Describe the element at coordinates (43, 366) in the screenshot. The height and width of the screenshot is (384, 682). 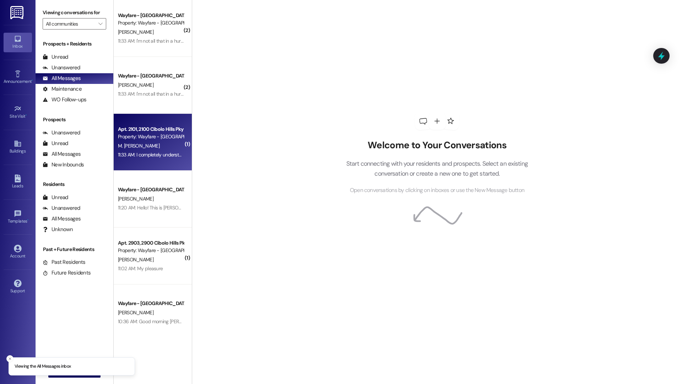
I see `p: Viewing the All Messages inbox` at that location.